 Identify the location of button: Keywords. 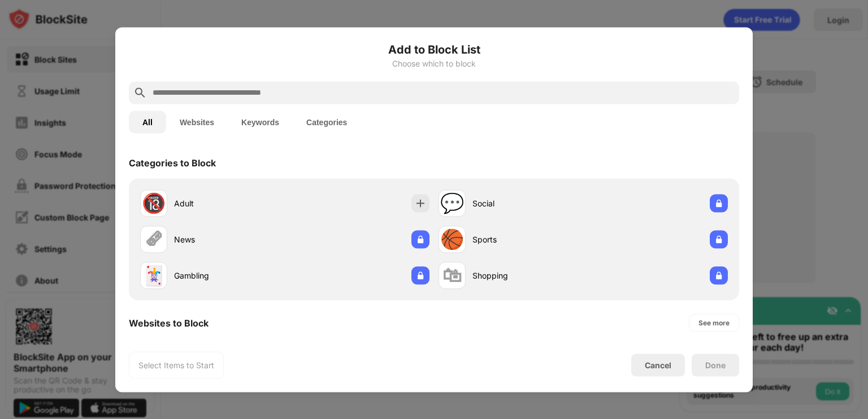
(260, 122).